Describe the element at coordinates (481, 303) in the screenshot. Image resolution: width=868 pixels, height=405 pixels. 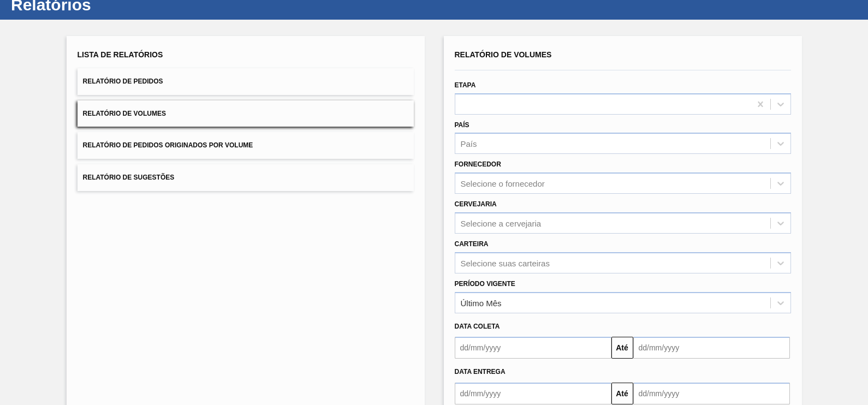
I see `div: Último Mês` at that location.